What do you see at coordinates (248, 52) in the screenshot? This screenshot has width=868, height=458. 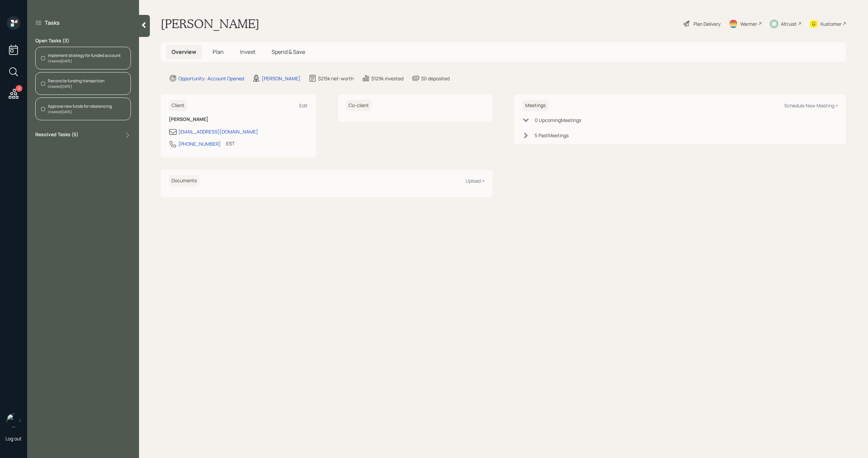 I see `span: Invest` at bounding box center [248, 52].